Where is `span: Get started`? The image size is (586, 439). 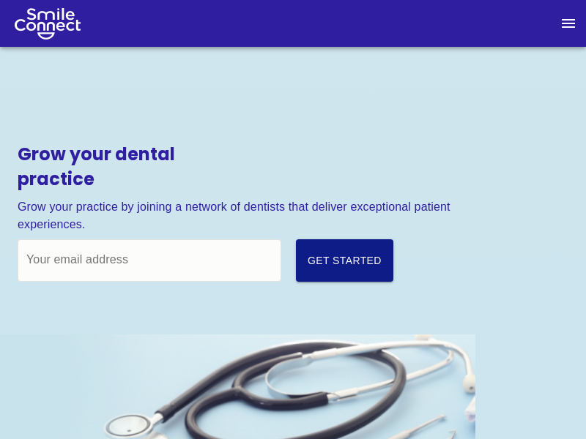
span: Get started is located at coordinates (344, 261).